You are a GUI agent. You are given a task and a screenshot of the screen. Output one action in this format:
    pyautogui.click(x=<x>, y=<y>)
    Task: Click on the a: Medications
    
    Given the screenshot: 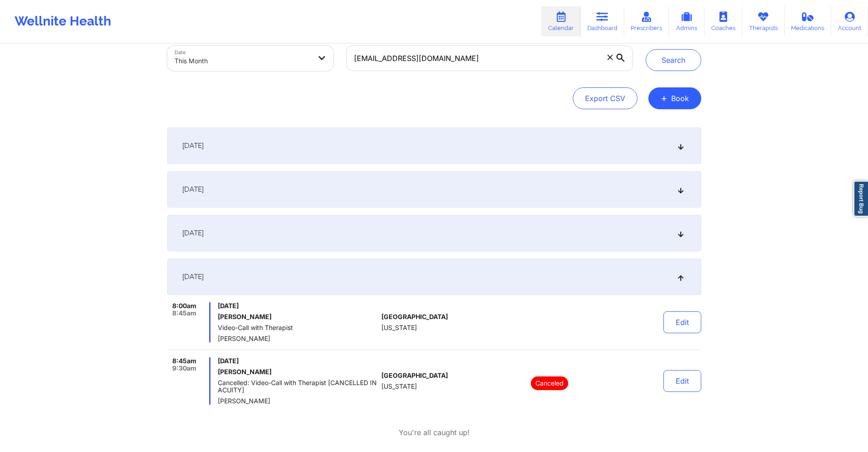 What is the action you would take?
    pyautogui.click(x=808, y=21)
    